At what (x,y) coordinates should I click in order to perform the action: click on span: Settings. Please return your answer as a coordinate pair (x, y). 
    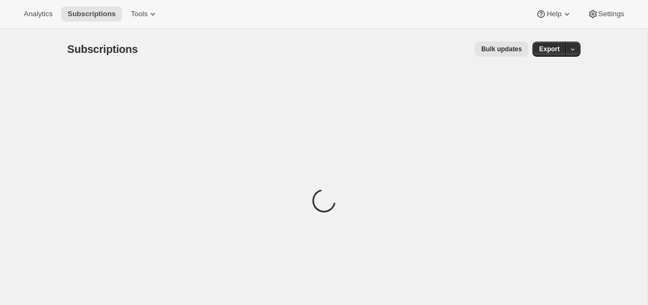
    Looking at the image, I should click on (611, 14).